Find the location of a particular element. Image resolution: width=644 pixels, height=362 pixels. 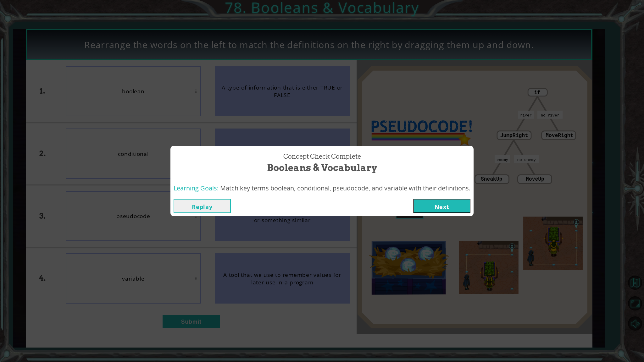

span: Learning Goals: is located at coordinates (196, 188).